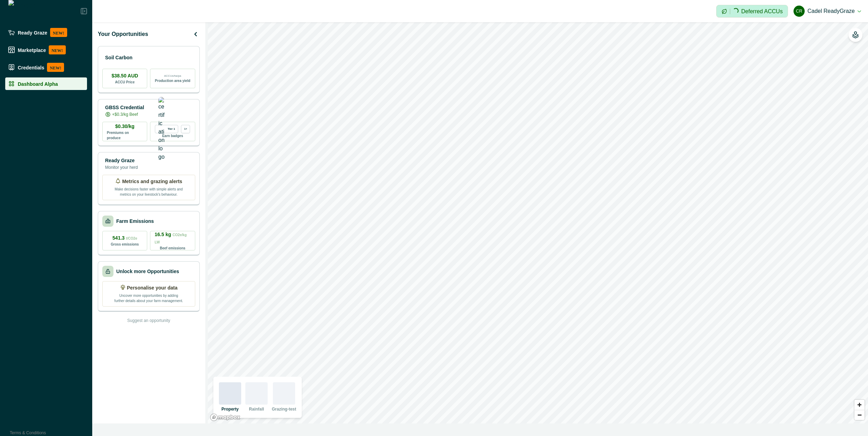 This screenshot has height=436, width=868. What do you see at coordinates (186, 128) in the screenshot?
I see `p: 1+` at bounding box center [186, 128].